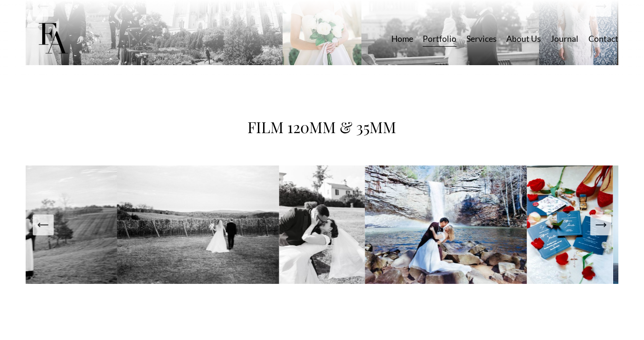 The width and height of the screenshot is (644, 340). Describe the element at coordinates (482, 39) in the screenshot. I see `a: Services` at that location.